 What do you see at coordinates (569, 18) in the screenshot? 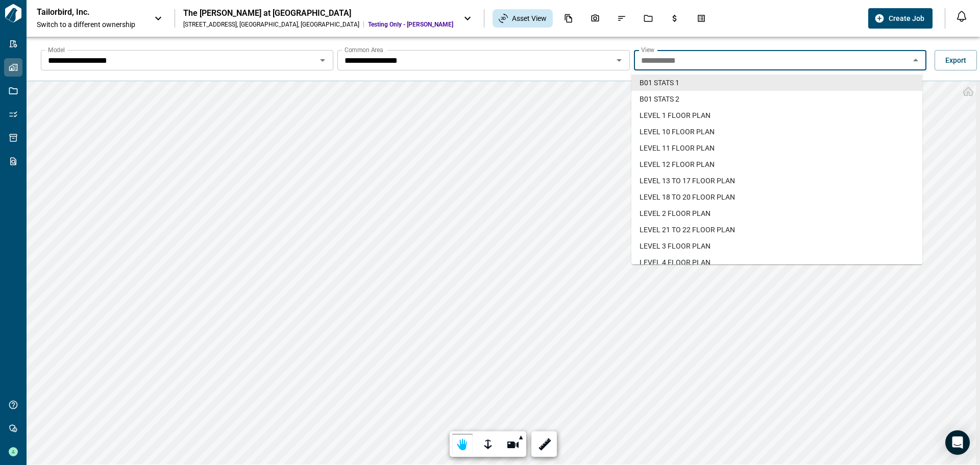
I see `div: Documents` at bounding box center [569, 18].